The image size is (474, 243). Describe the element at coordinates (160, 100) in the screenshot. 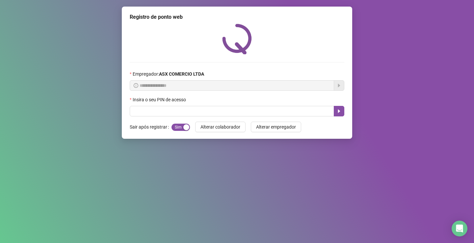

I see `label: Insira o seu PIN de acesso` at that location.